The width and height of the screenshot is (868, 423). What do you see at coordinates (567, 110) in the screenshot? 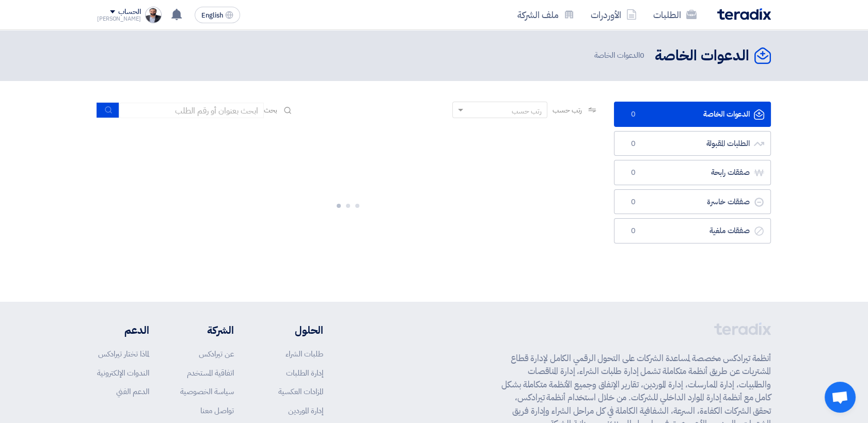
I see `span: رتب حسب` at bounding box center [567, 110].